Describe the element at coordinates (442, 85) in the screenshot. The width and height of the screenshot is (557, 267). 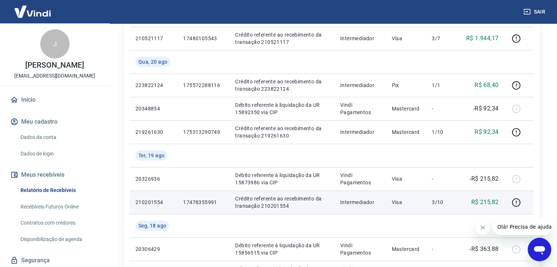
I see `p: 1/1` at that location.